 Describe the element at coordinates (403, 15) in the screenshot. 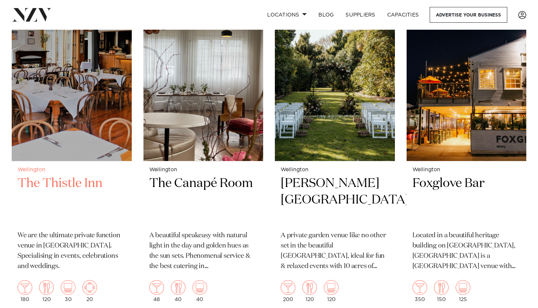

I see `a: Capacities` at that location.